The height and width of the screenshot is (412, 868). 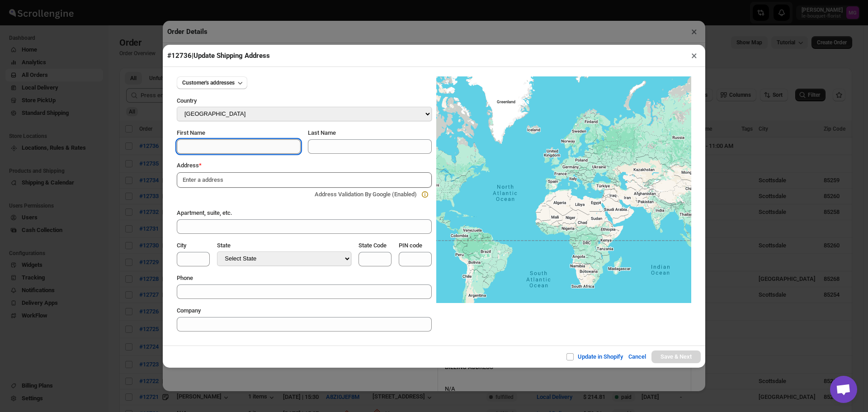 I want to click on button: Update in Shopify, so click(x=595, y=357).